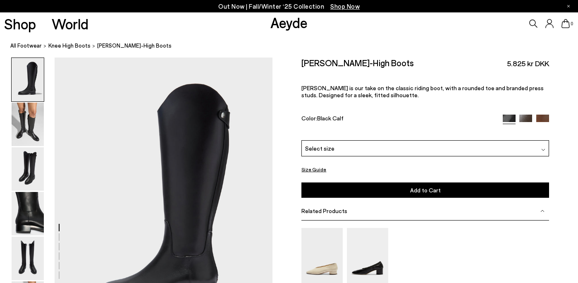 Image resolution: width=578 pixels, height=283 pixels. I want to click on p: Out Now | Fall/Winter ‘25 Collection, so click(289, 6).